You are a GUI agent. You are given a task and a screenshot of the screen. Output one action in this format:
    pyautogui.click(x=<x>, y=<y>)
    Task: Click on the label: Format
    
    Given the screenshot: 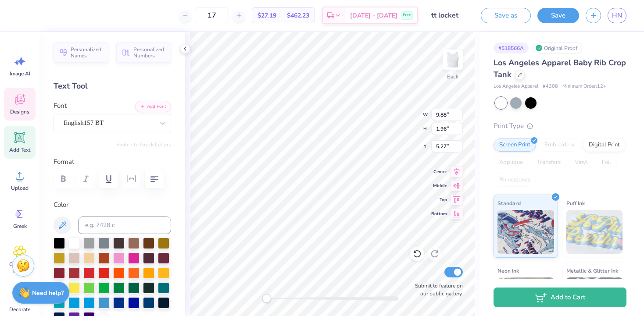 What is the action you would take?
    pyautogui.click(x=112, y=162)
    